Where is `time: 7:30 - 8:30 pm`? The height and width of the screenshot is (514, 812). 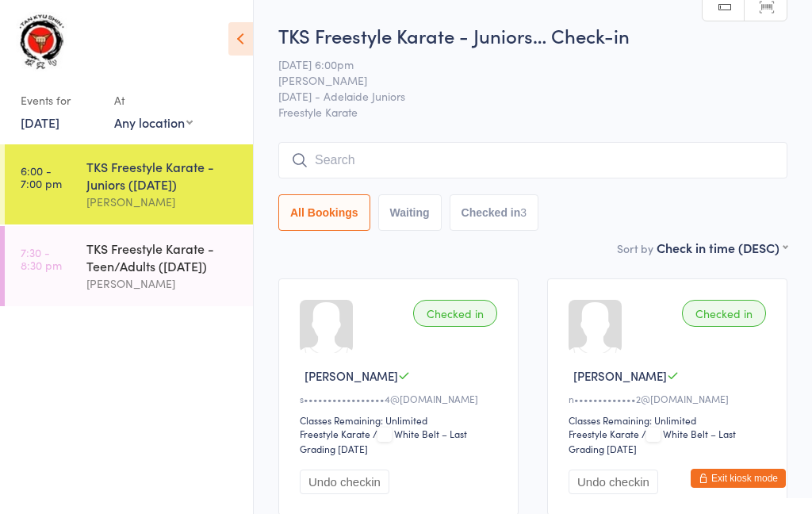 time: 7:30 - 8:30 pm is located at coordinates (42, 258).